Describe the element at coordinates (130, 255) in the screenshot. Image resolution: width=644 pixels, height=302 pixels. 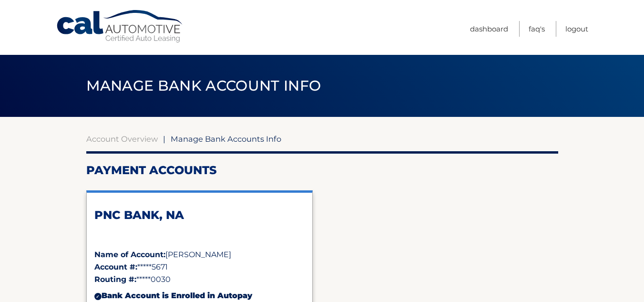
I see `strong: Name of Account:` at that location.